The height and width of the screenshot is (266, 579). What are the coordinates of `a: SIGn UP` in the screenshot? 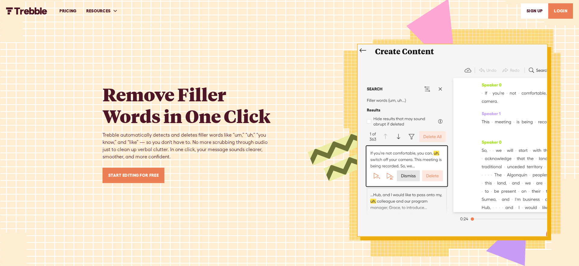 It's located at (535, 11).